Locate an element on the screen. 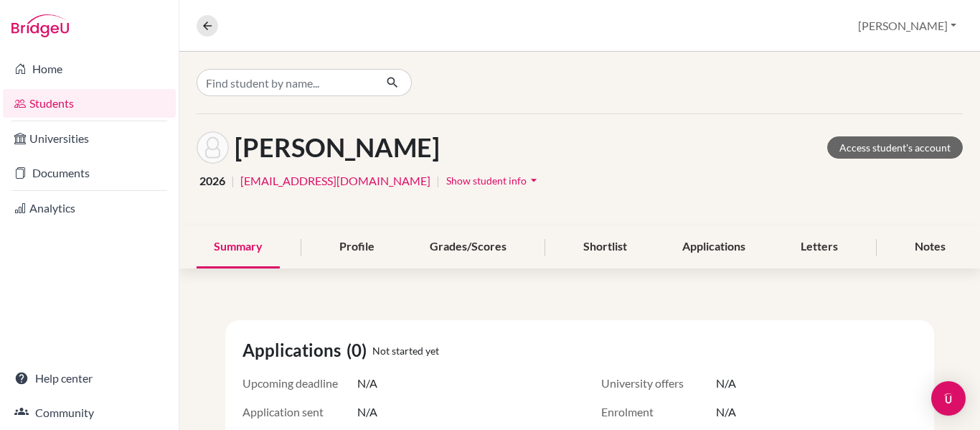 The height and width of the screenshot is (430, 980). button: Show student infoarrow_drop_down is located at coordinates (494, 180).